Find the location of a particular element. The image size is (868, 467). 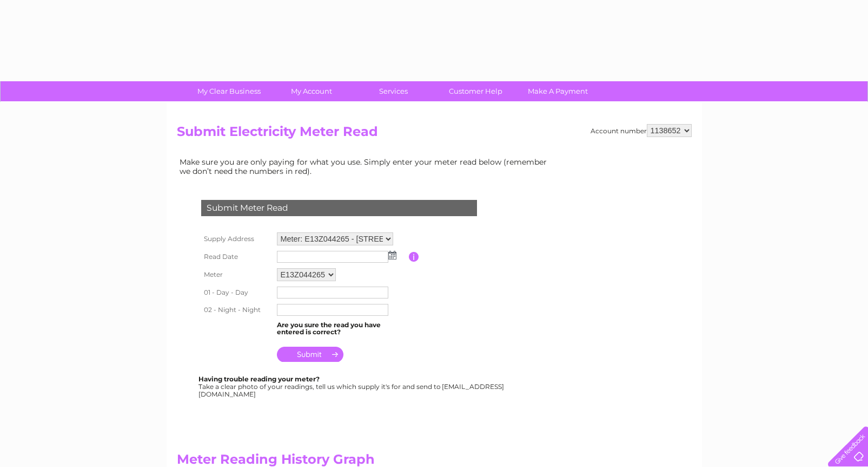

a: Customer Help is located at coordinates (476, 91).